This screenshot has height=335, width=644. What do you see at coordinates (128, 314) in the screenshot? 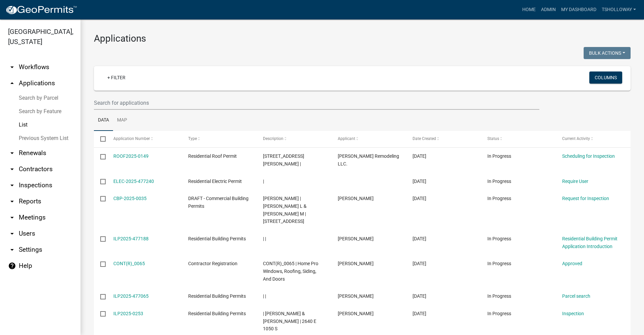
I see `a: ILP2025-0253` at bounding box center [128, 314].